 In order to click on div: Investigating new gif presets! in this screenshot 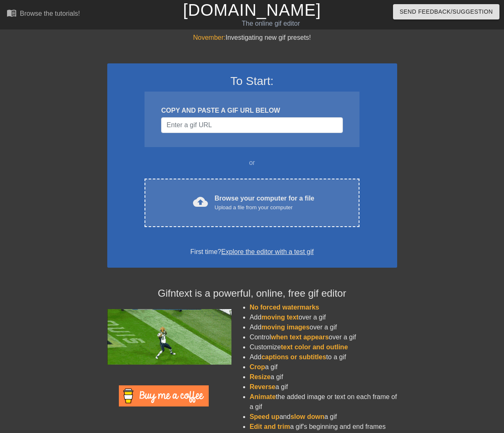, I will do `click(252, 38)`.